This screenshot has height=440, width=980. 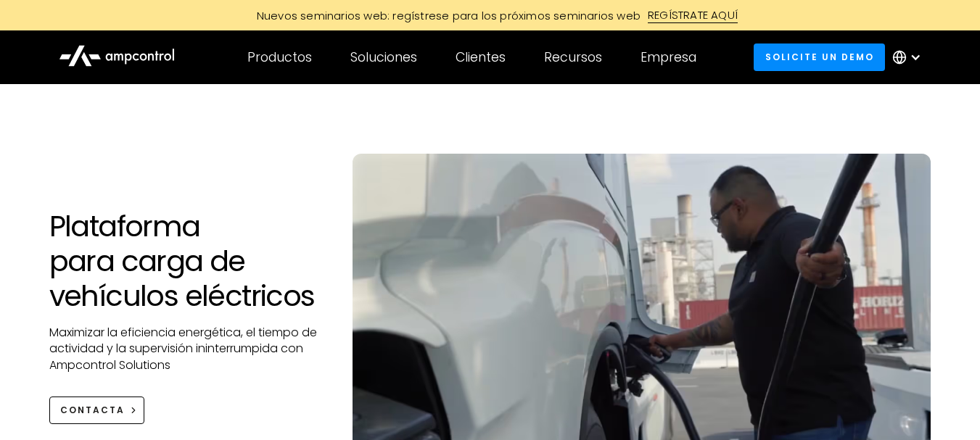 I want to click on div: Soluciones, so click(x=384, y=57).